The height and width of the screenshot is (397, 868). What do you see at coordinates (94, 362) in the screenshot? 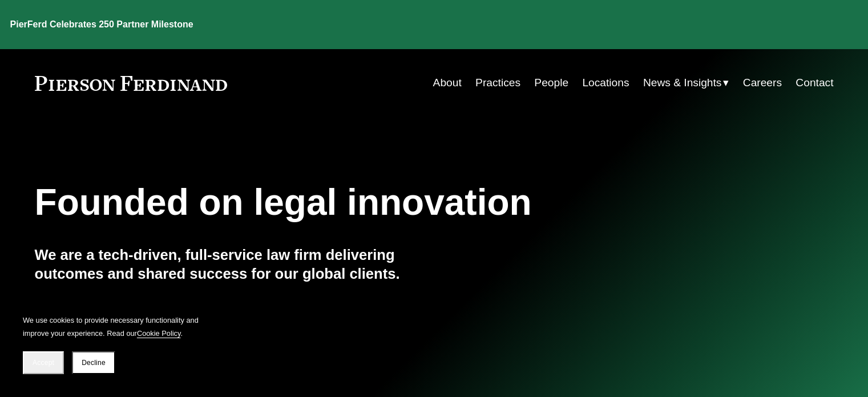
I see `span: Decline` at bounding box center [94, 362].